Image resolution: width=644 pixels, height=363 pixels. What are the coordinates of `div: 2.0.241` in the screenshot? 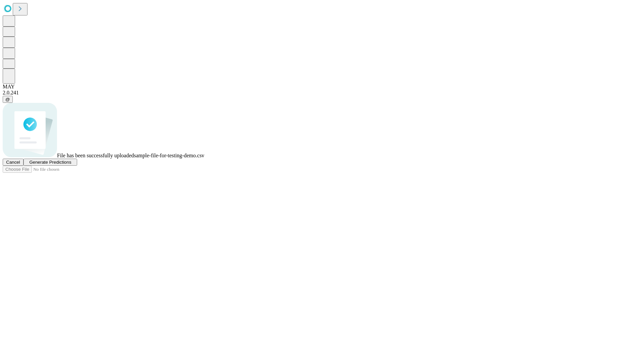 It's located at (322, 93).